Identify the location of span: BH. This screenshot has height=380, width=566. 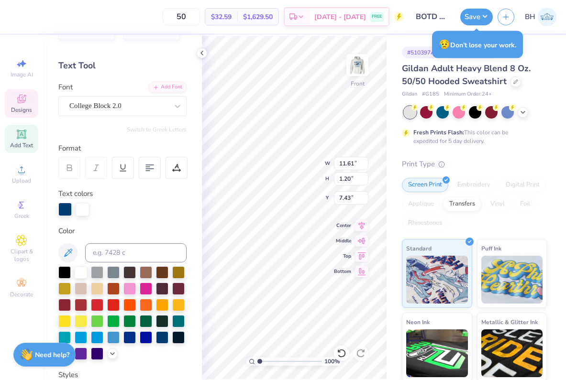
(530, 17).